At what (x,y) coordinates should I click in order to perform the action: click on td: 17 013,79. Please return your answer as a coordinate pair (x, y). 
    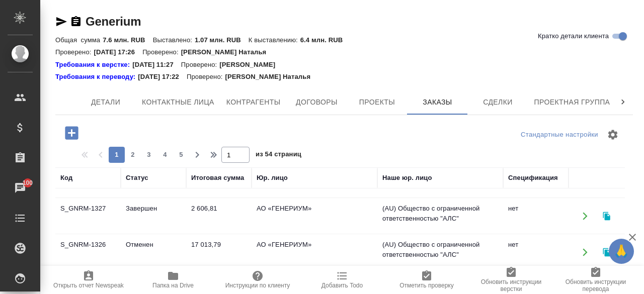
    Looking at the image, I should click on (219, 252).